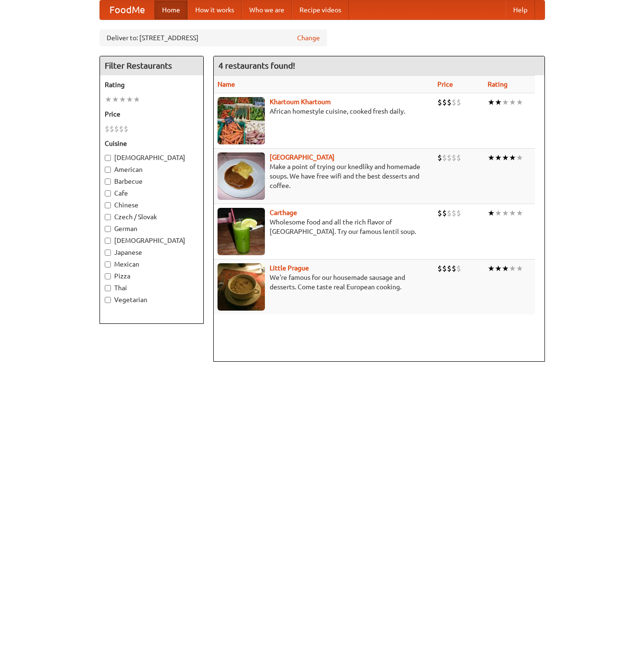 Image resolution: width=644 pixels, height=670 pixels. What do you see at coordinates (257, 65) in the screenshot?
I see `ng-pluralize: 4 restaurants found!` at bounding box center [257, 65].